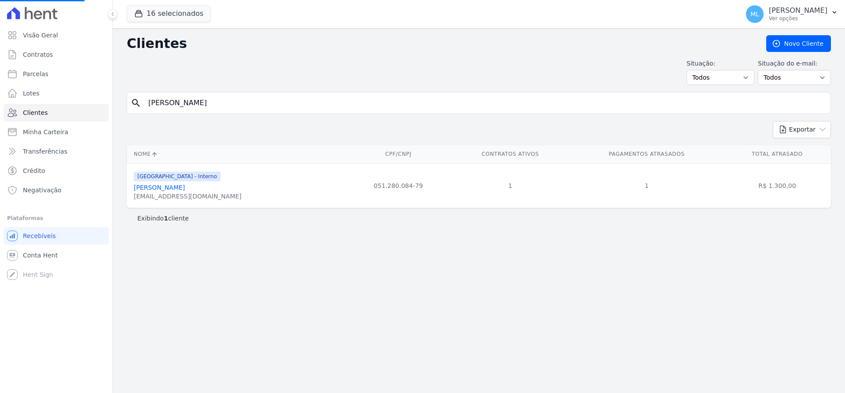  I want to click on button: Exportar, so click(802, 129).